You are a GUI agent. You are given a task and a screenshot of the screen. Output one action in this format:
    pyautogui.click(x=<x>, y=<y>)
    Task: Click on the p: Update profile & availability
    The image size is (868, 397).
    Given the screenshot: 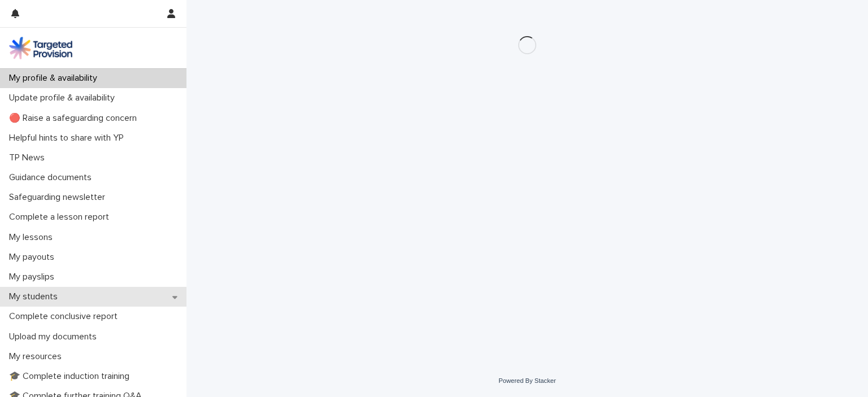 What is the action you would take?
    pyautogui.click(x=64, y=98)
    